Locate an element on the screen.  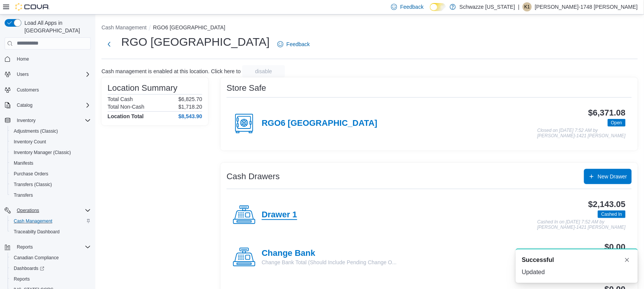
h3: Location Summary is located at coordinates (142, 88).